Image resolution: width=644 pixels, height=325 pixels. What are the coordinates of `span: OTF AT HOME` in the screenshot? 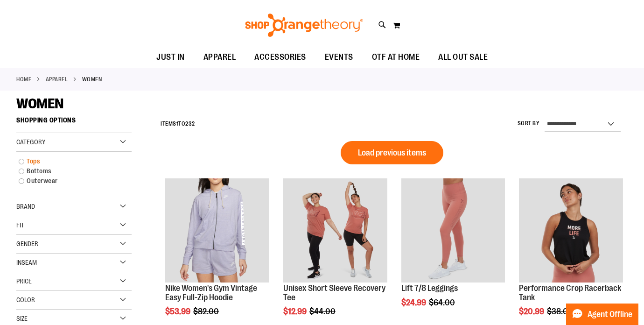 It's located at (396, 57).